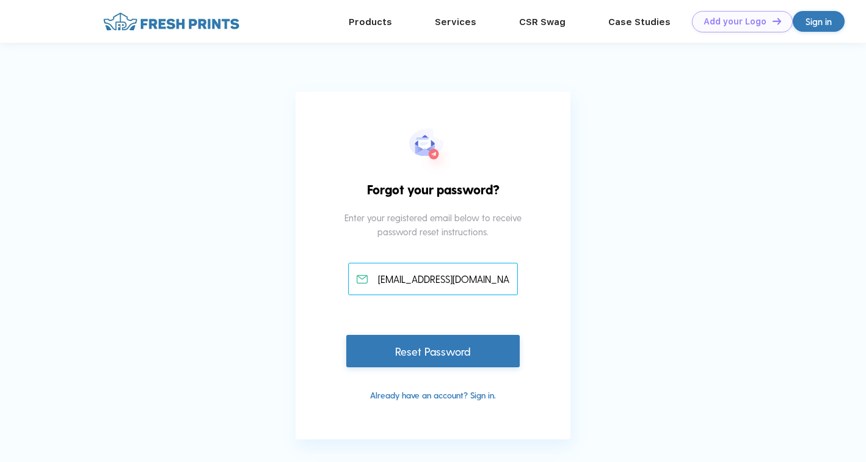 Image resolution: width=866 pixels, height=462 pixels. I want to click on div: Add your Logo, so click(735, 21).